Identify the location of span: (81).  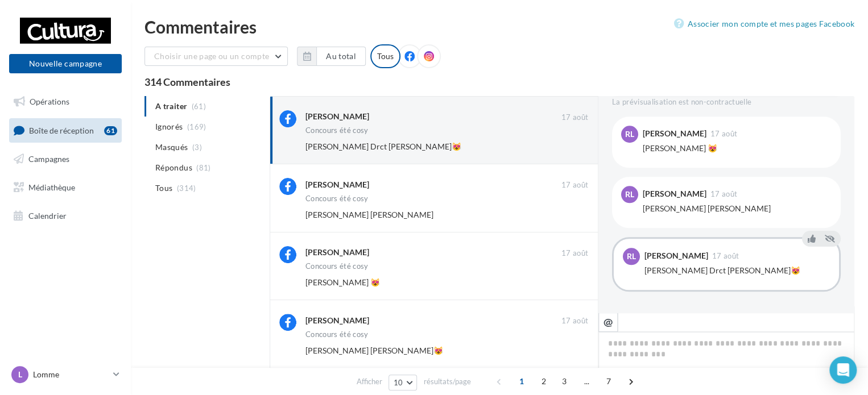
(203, 168).